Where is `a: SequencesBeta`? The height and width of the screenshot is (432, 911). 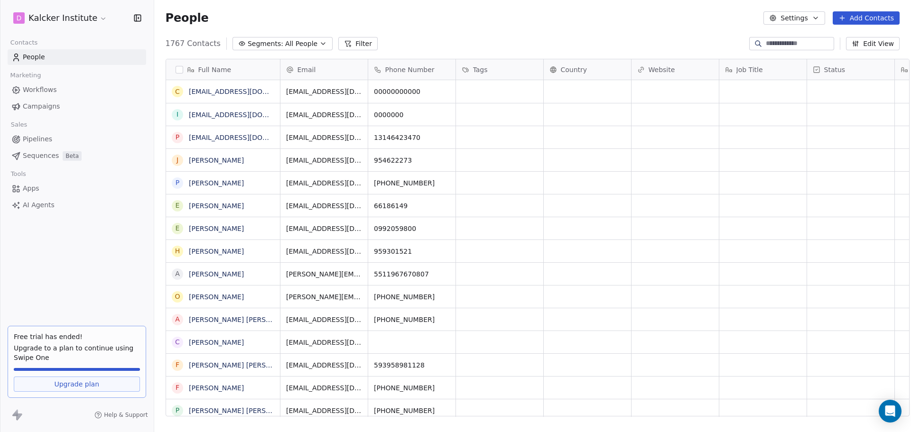 a: SequencesBeta is located at coordinates (77, 156).